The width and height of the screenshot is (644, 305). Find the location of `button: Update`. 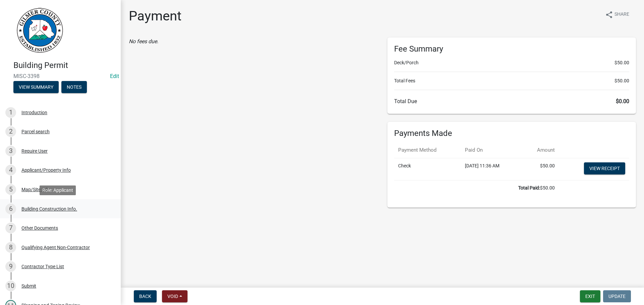

button: Update is located at coordinates (617, 296).